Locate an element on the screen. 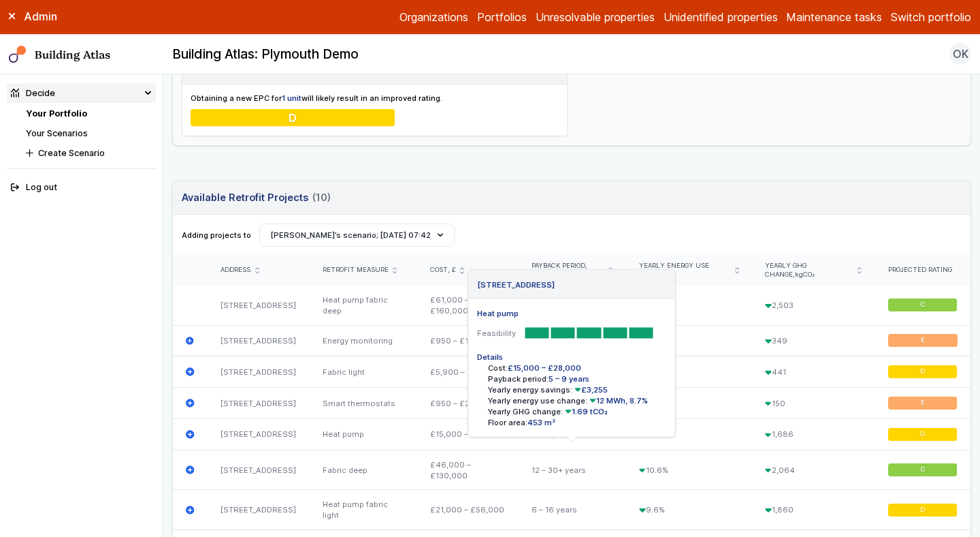 Image resolution: width=980 pixels, height=537 pixels. div: 2,064 is located at coordinates (814, 469).